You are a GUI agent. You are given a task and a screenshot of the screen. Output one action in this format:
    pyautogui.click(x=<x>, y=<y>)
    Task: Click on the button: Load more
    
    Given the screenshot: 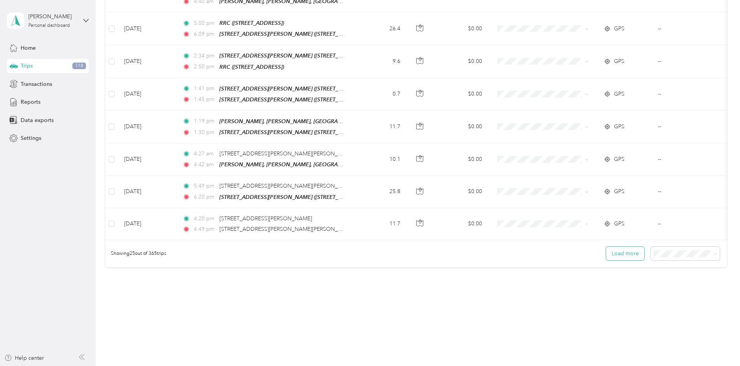 What is the action you would take?
    pyautogui.click(x=625, y=254)
    